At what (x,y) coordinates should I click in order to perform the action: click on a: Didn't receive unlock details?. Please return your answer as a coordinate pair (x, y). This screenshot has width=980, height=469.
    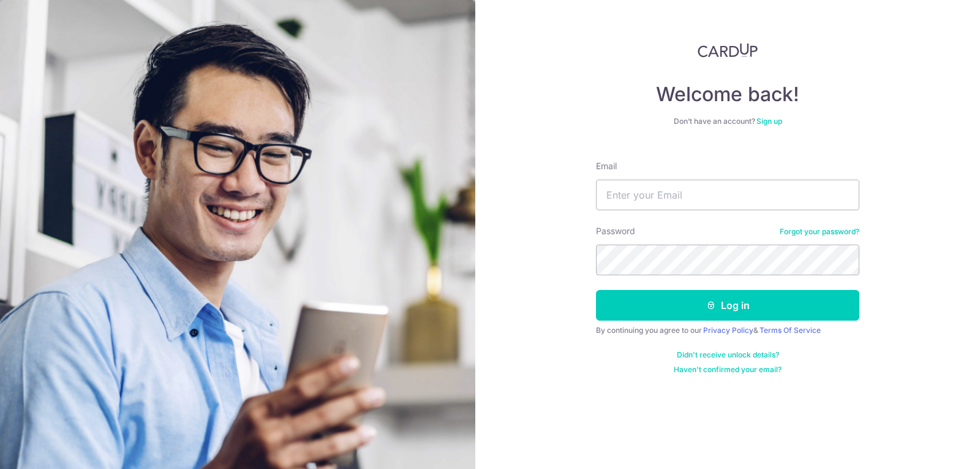
    Looking at the image, I should click on (728, 355).